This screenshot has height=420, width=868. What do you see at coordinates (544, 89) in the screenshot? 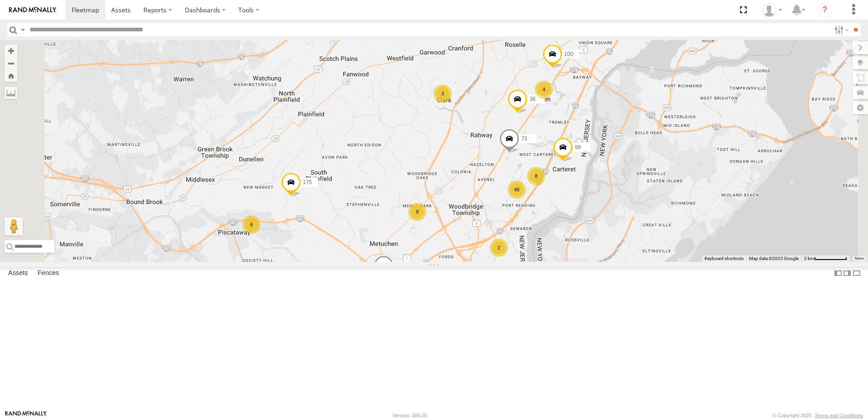
I see `div: 4` at bounding box center [544, 89].